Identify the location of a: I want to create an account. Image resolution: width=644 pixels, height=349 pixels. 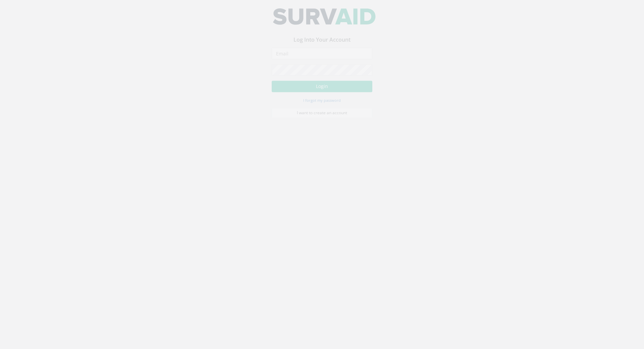
(322, 118).